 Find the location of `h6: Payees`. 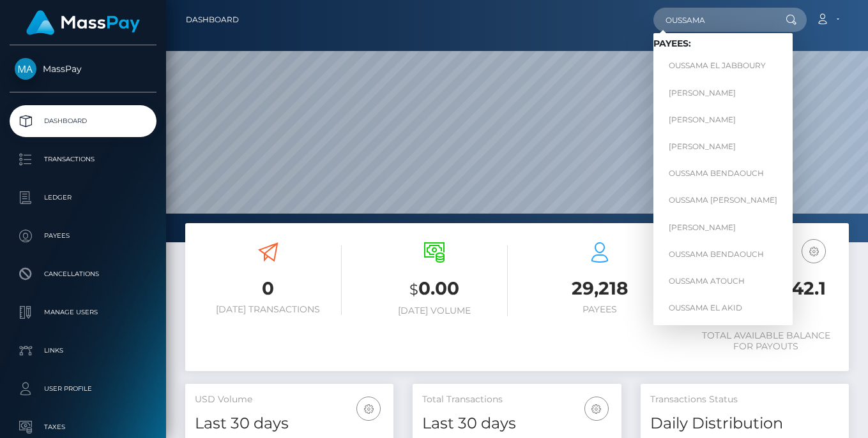

h6: Payees is located at coordinates (600, 309).